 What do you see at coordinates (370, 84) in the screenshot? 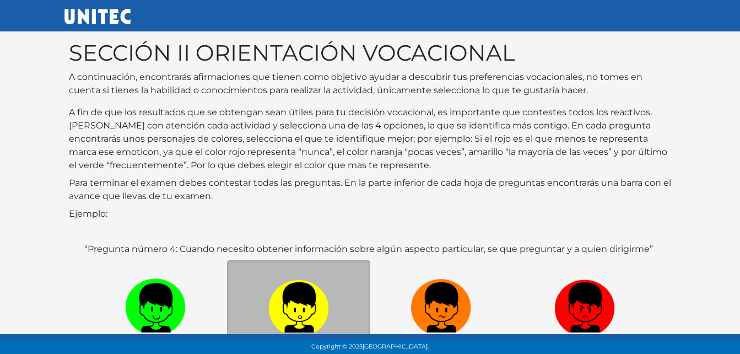
I see `p: A continuación, encontrarás afirmaciones que tienen como objetivo ayudar a descubrir tus preferen...` at bounding box center [370, 84].